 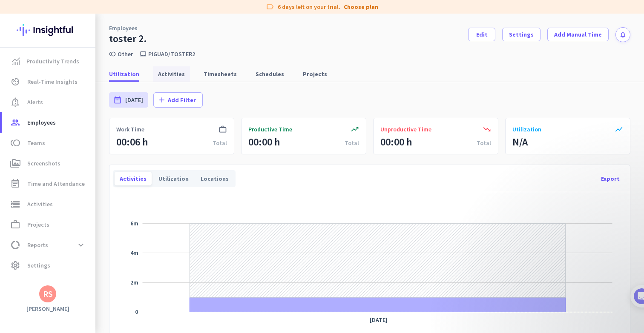 What do you see at coordinates (89, 152) in the screenshot?
I see `div: Add employees` at bounding box center [89, 152].